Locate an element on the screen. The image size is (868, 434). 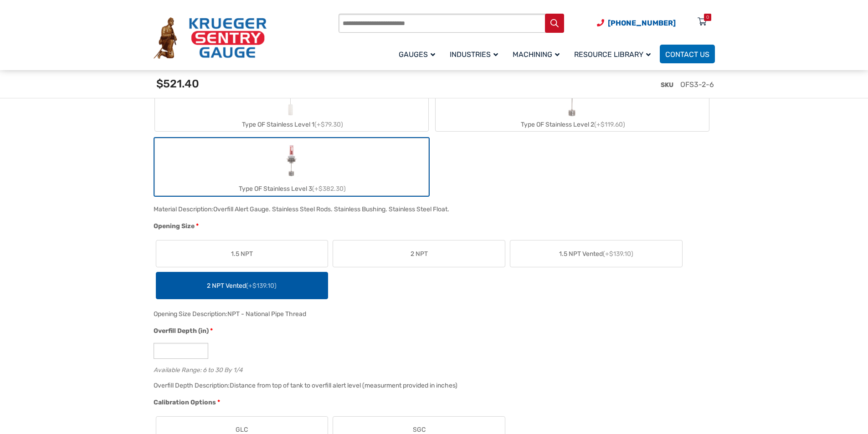
div: Distance from top of tank to overfill alert level (measurment provided in inches) is located at coordinates (343, 385).